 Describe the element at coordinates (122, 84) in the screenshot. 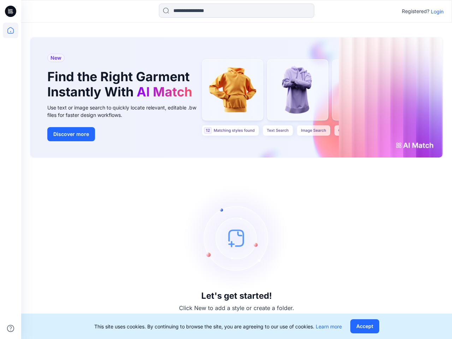

I see `h1: Find the Right Garment Instantly With` at that location.